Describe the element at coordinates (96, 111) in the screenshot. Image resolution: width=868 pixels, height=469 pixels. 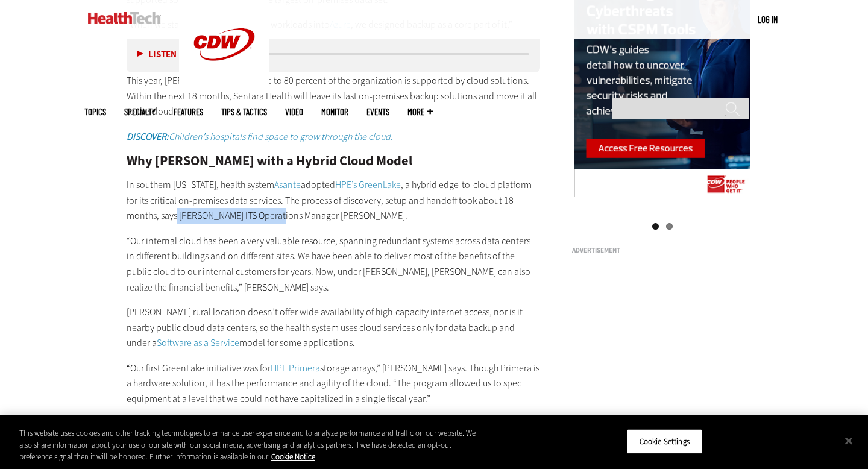
I see `span: Topics` at that location.